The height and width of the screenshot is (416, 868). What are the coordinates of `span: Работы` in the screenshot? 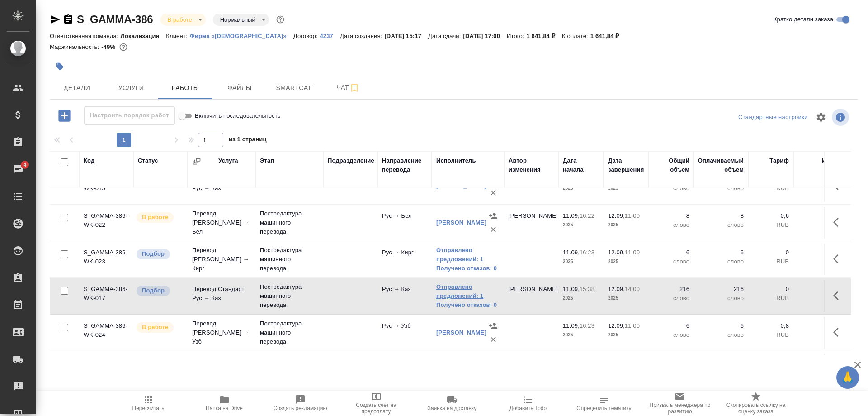 It's located at (185, 88).